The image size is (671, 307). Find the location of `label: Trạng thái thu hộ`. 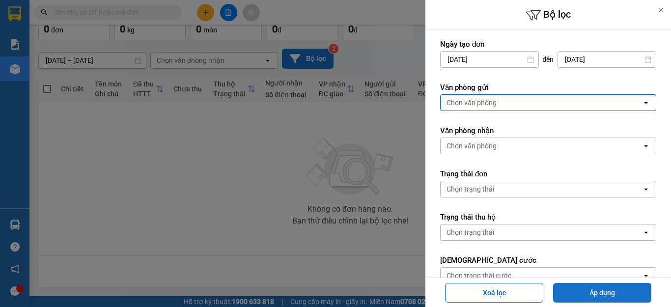

label: Trạng thái thu hộ is located at coordinates (548, 217).